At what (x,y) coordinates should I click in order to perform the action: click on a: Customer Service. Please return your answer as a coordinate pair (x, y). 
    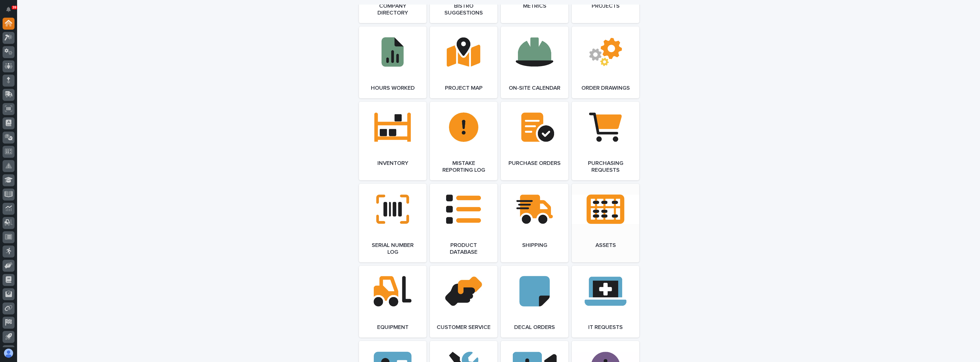
    Looking at the image, I should click on (464, 301).